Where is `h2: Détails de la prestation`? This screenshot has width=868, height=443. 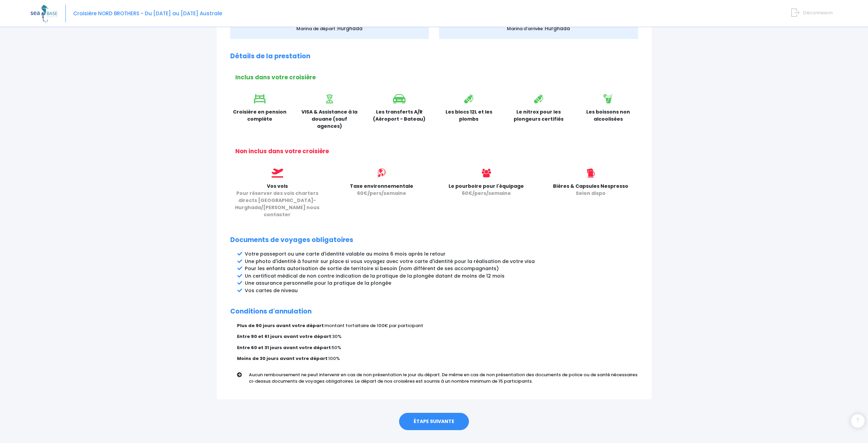
h2: Détails de la prestation is located at coordinates (434, 57).